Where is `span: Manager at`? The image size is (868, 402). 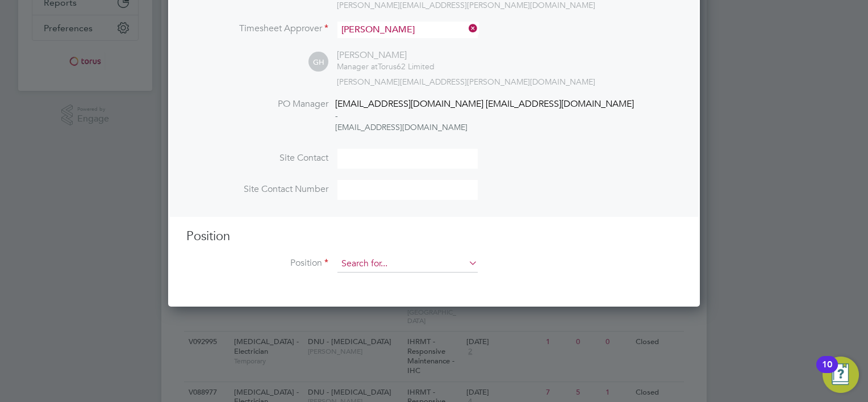
span: Manager at is located at coordinates (357, 66).